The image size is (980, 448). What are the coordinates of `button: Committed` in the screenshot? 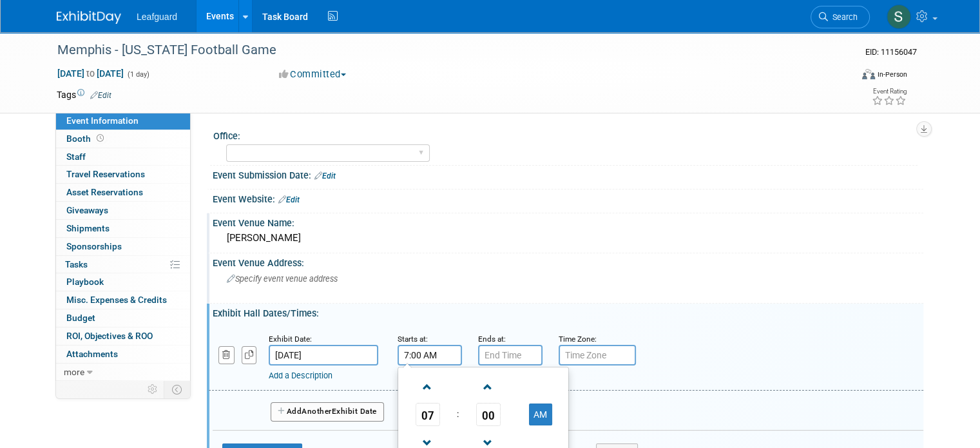 It's located at (313, 74).